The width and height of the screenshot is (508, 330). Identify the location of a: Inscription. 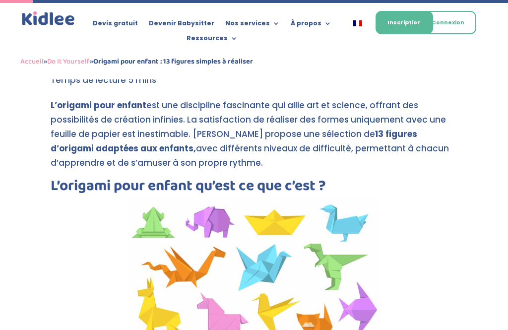
(405, 22).